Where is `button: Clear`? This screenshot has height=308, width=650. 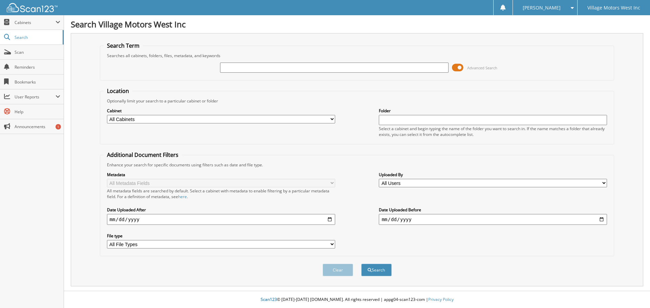
button: Clear is located at coordinates (338, 270).